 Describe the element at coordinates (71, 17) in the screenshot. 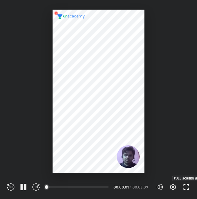

I see `img: logo.2a7e12a2.svg` at that location.